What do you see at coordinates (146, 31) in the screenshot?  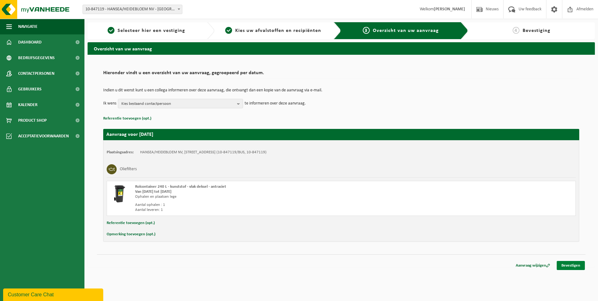 I see `a: 1Selecteer hier een vestiging` at bounding box center [146, 31].